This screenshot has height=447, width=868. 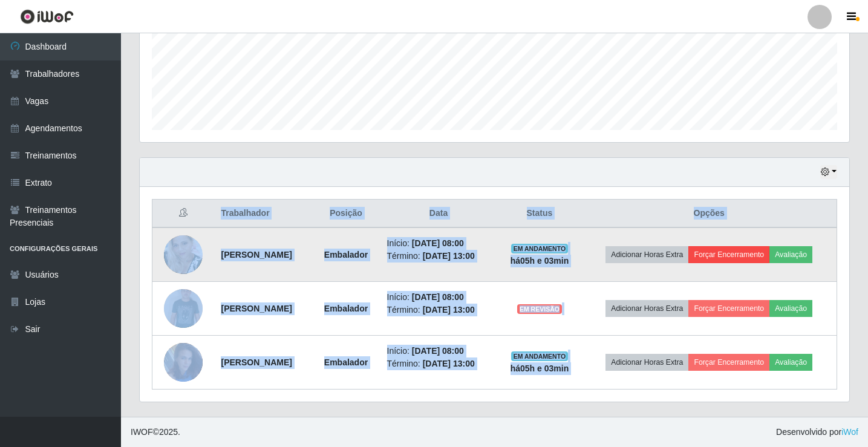 What do you see at coordinates (183, 254) in the screenshot?
I see `img: 1729892511965.jpeg` at bounding box center [183, 254].